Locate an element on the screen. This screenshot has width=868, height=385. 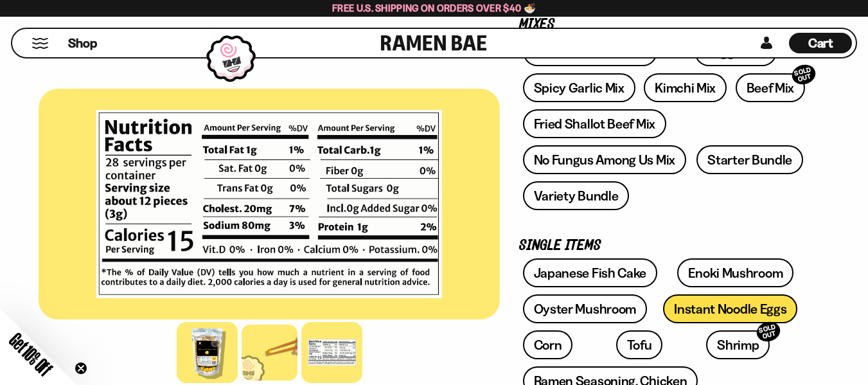
a: Starter Bundle is located at coordinates (750, 159).